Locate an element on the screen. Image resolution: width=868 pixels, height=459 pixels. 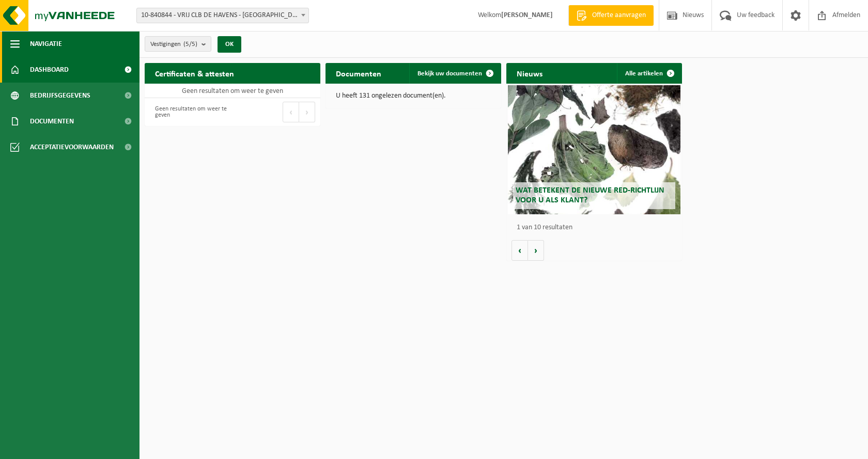
a: Offerte aanvragen is located at coordinates (611, 15).